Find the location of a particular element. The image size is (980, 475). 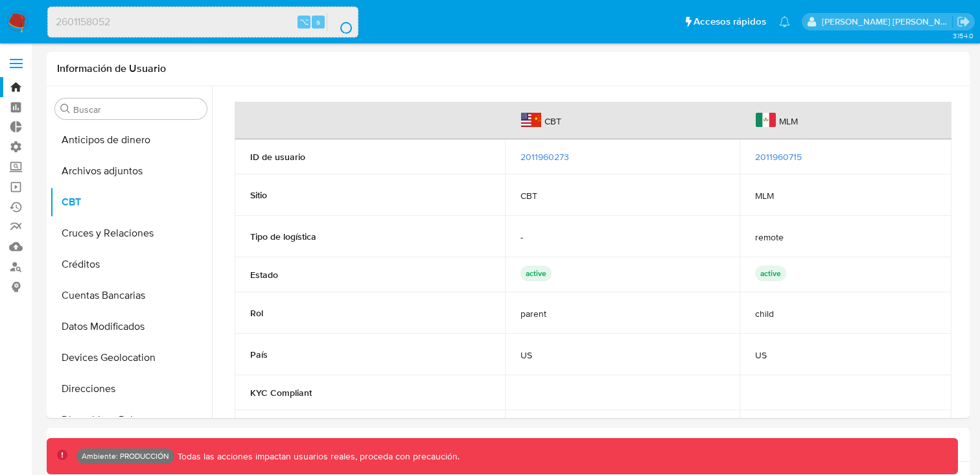

button: Devices Geolocation is located at coordinates (131, 358).